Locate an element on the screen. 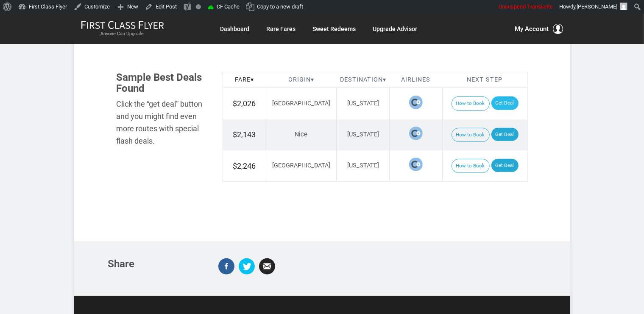 The image size is (644, 314). h3: Share is located at coordinates (157, 264).